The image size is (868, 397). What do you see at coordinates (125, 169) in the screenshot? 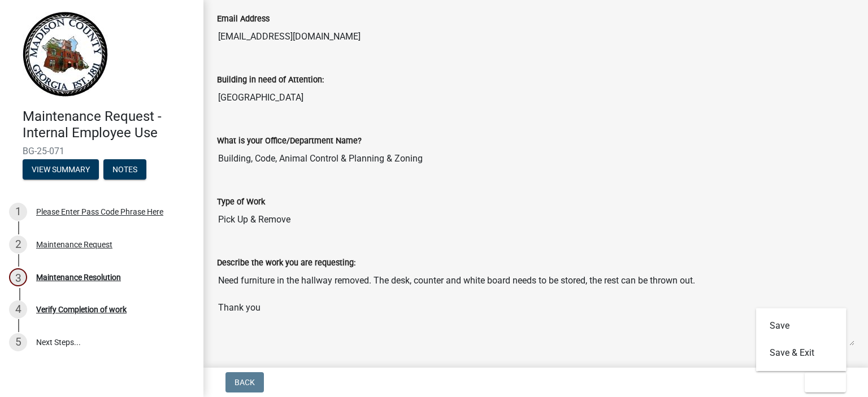
I see `button: Notes` at bounding box center [125, 169].